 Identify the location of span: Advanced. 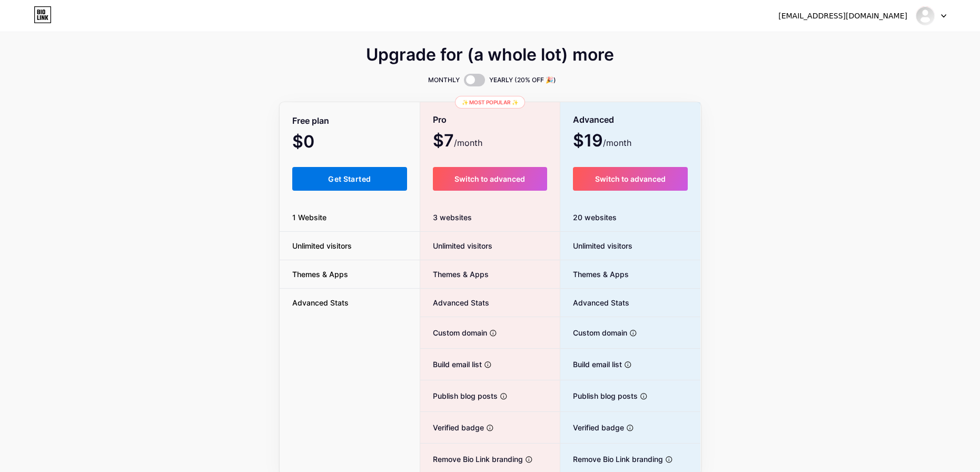
(593, 119).